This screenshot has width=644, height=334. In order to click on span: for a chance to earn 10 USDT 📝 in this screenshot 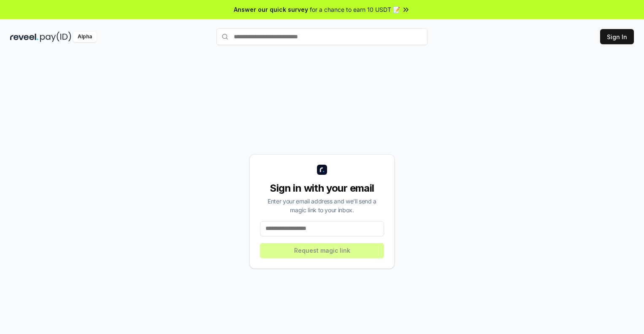, I will do `click(355, 9)`.